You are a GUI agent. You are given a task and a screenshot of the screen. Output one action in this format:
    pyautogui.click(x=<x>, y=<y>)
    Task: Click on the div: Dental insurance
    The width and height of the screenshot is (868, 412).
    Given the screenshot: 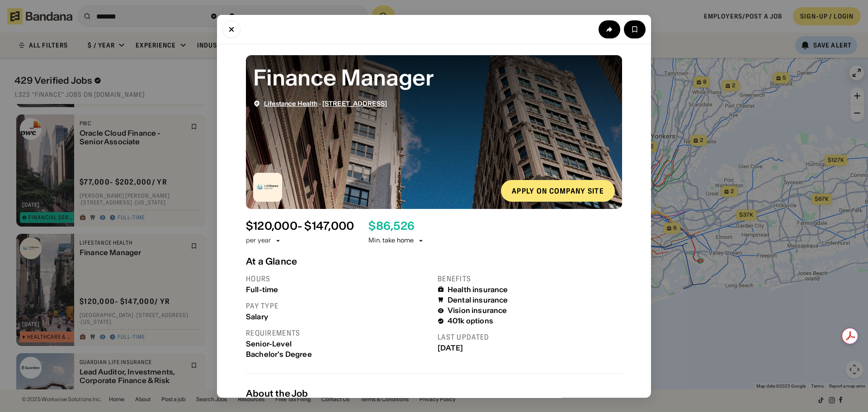 What is the action you would take?
    pyautogui.click(x=477, y=299)
    